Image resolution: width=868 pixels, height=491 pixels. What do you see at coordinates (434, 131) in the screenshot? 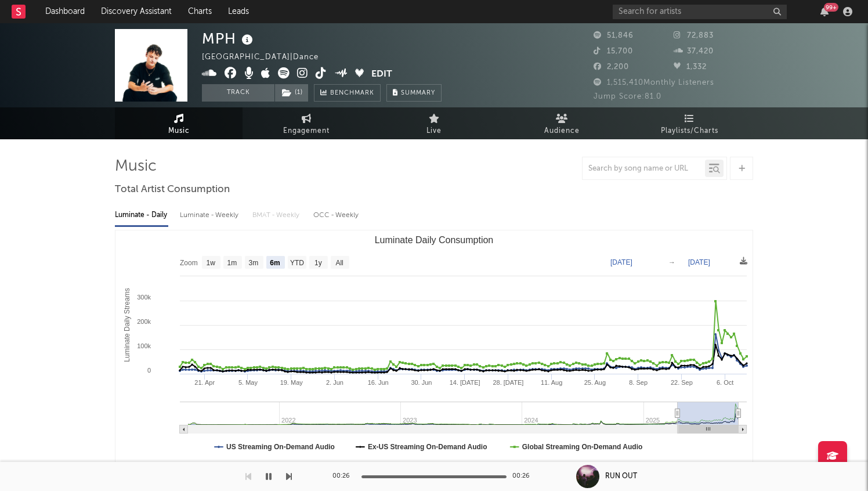
I see `span: Live` at bounding box center [434, 131].